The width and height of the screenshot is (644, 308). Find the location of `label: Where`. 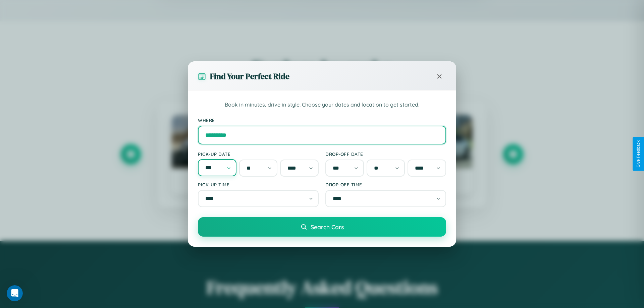

label: Where is located at coordinates (322, 120).